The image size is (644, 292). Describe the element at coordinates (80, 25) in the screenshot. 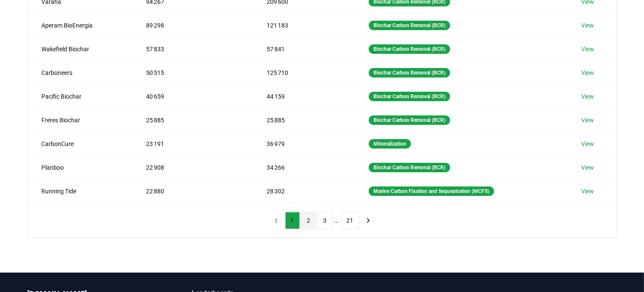

I see `td: Aperam BioEnergia` at that location.